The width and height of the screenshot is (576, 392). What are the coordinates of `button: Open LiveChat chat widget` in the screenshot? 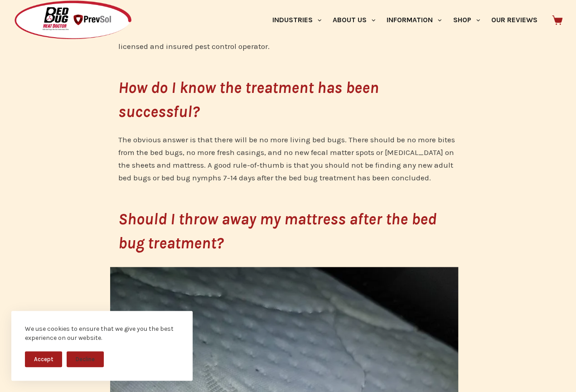 It's located at (21, 17).